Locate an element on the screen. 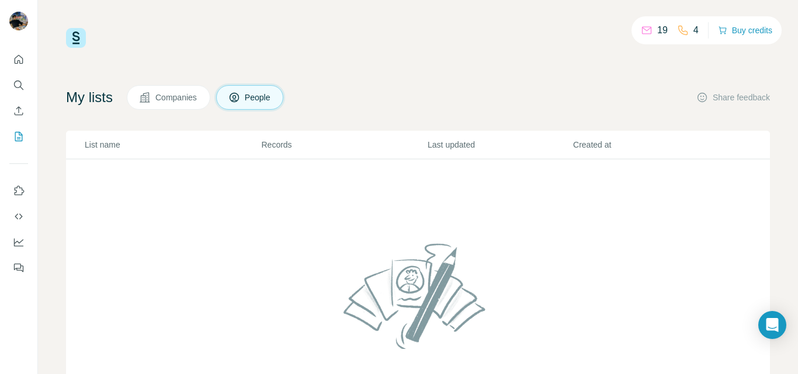 The width and height of the screenshot is (798, 374). p: Created at is located at coordinates (645, 145).